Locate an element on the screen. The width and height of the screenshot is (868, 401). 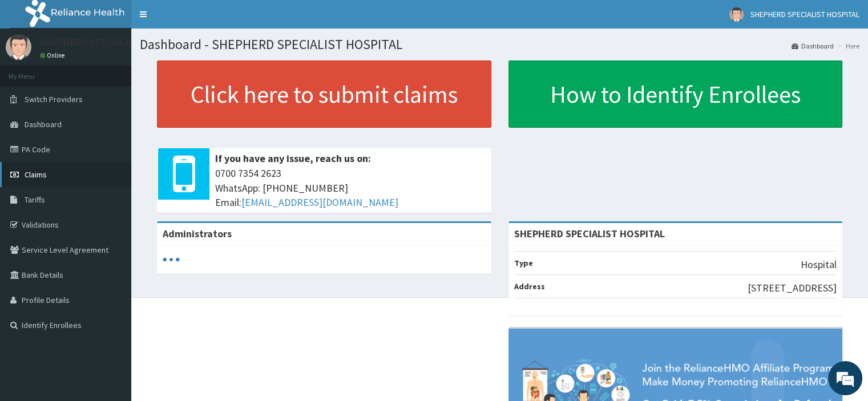
svg: audio-loading is located at coordinates (171, 260).